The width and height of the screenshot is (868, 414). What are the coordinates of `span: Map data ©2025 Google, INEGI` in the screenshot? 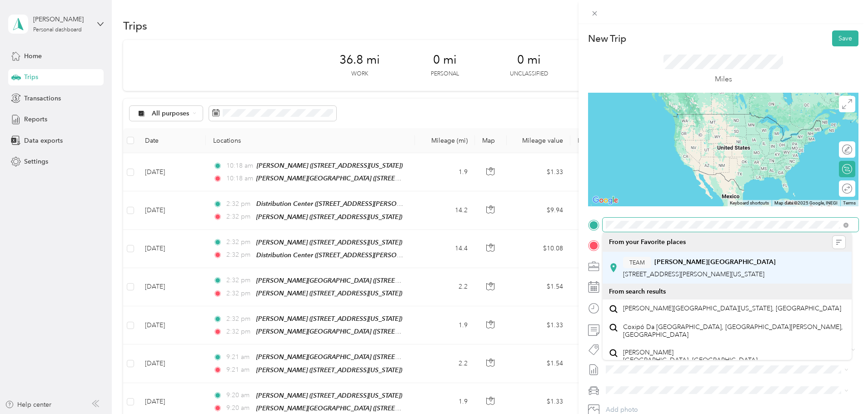 It's located at (806, 203).